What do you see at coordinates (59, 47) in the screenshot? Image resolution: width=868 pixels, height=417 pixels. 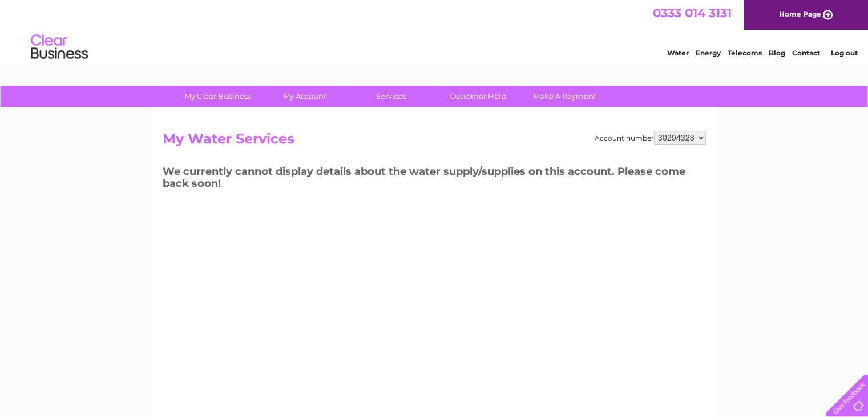 I see `img: logo.png` at bounding box center [59, 47].